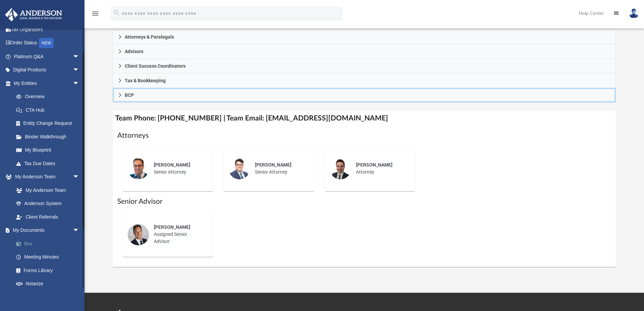  Describe the element at coordinates (365, 37) in the screenshot. I see `a: Attorneys & Paralegals` at that location.